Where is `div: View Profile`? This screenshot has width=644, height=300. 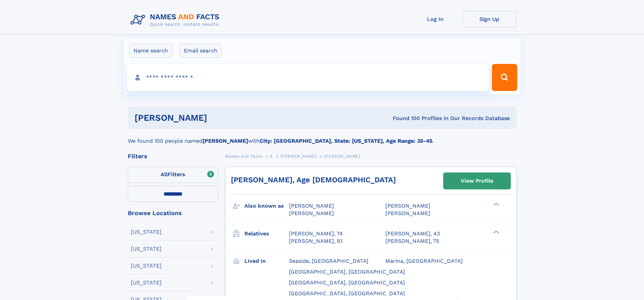 div: View Profile is located at coordinates (477, 181).